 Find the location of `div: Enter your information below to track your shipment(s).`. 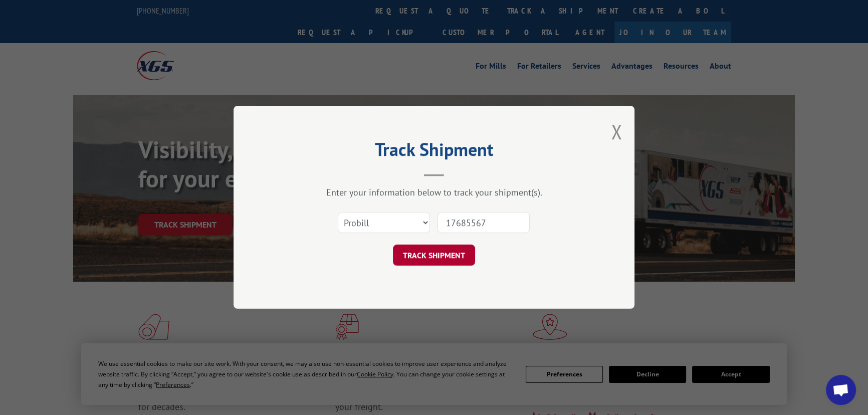

div: Enter your information below to track your shipment(s). is located at coordinates (434, 193).